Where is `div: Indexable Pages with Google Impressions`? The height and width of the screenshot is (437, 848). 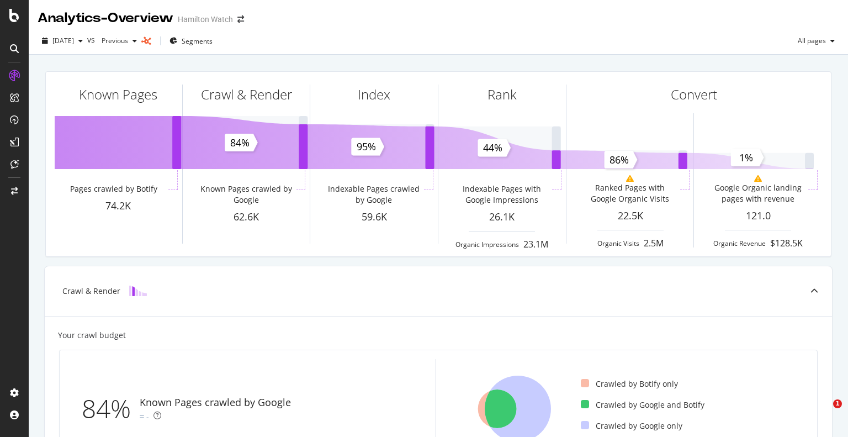
div: Indexable Pages with Google Impressions is located at coordinates (502, 194).